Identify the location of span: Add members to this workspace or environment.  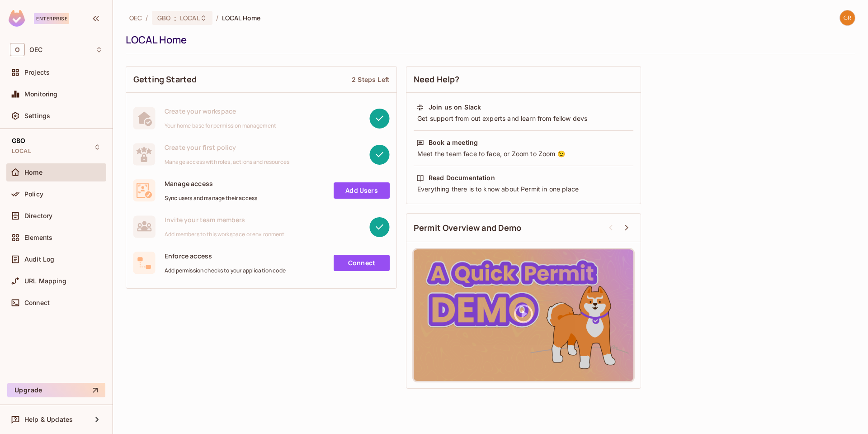
(224, 235).